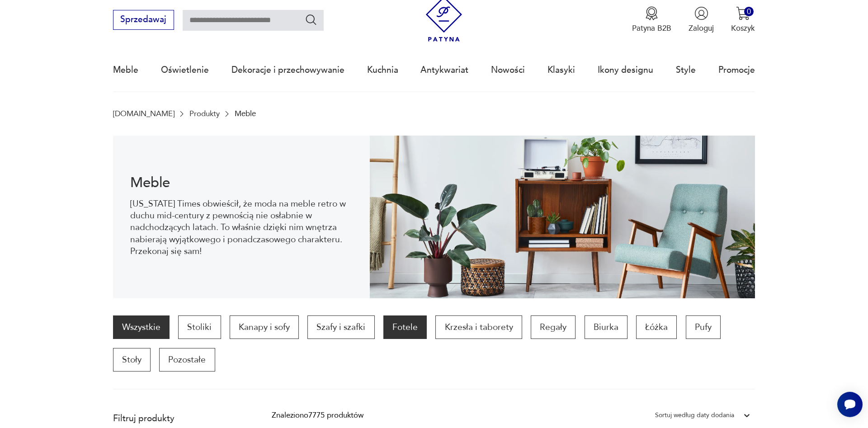 This screenshot has height=428, width=868. I want to click on a: Sprzedawaj, so click(143, 21).